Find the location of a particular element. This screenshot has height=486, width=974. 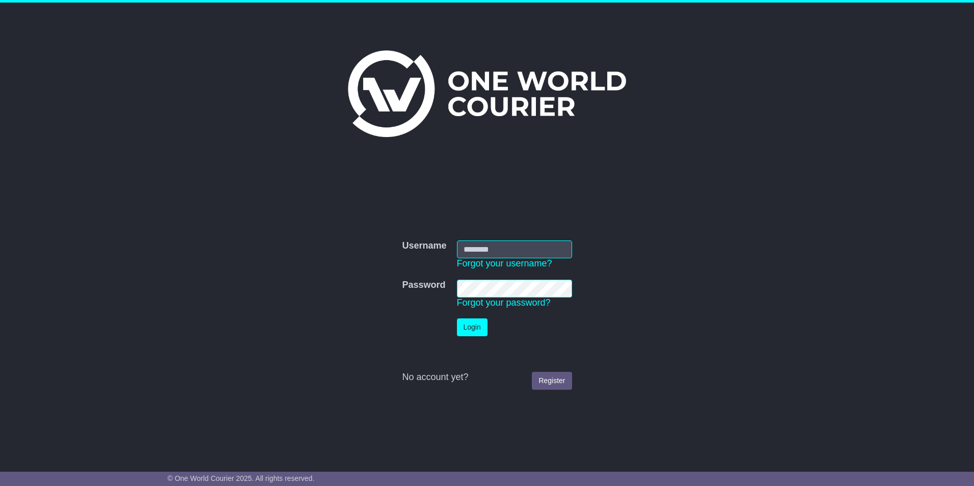

span: © One World Courier 2025. All rights reserved. is located at coordinates (241, 478).